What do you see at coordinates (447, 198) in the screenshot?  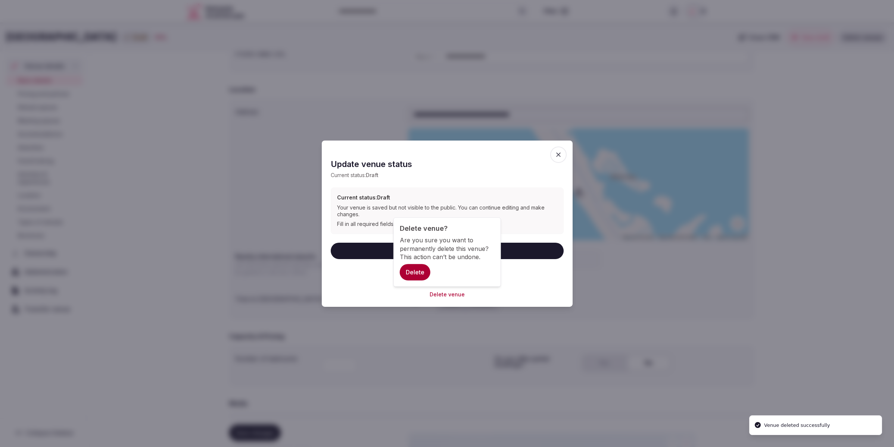 I see `h3: Current status: Draft` at bounding box center [447, 198].